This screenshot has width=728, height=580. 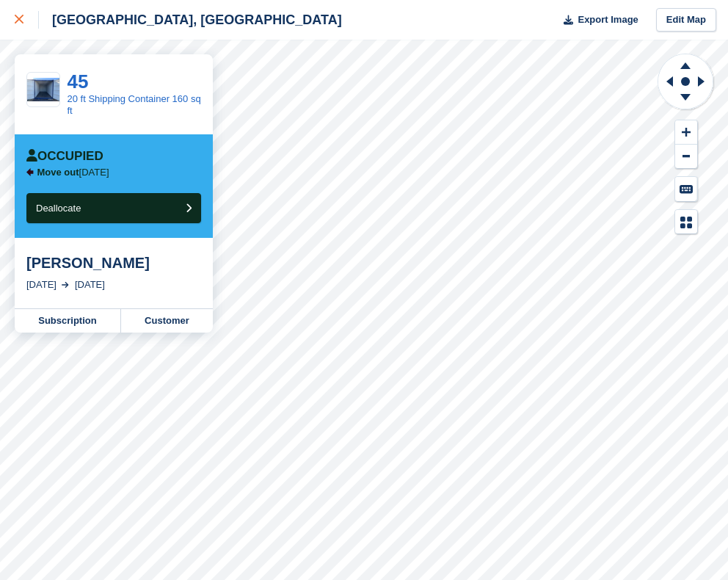 I want to click on button: Map Legend, so click(x=686, y=221).